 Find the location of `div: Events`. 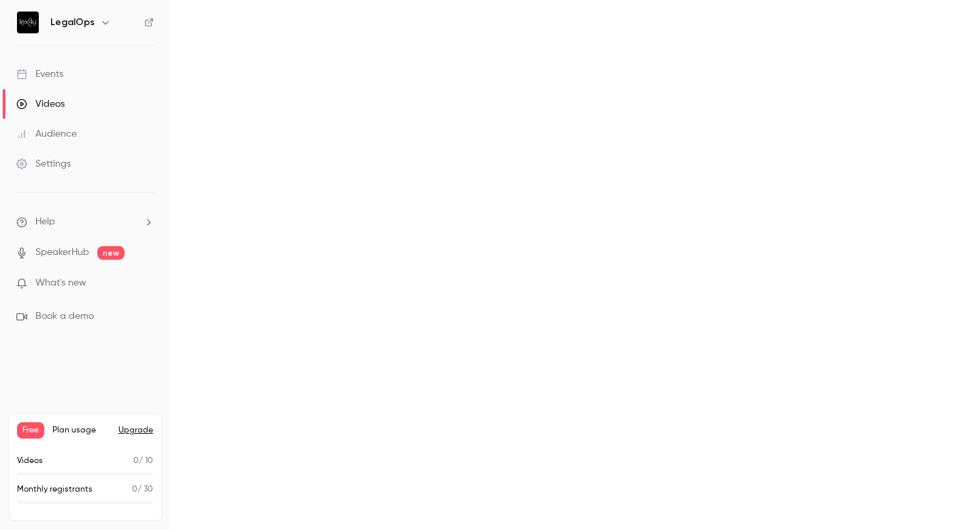

div: Events is located at coordinates (39, 74).